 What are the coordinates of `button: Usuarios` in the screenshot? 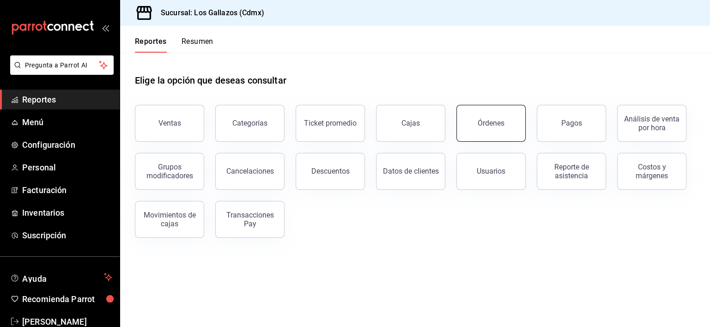 It's located at (491, 171).